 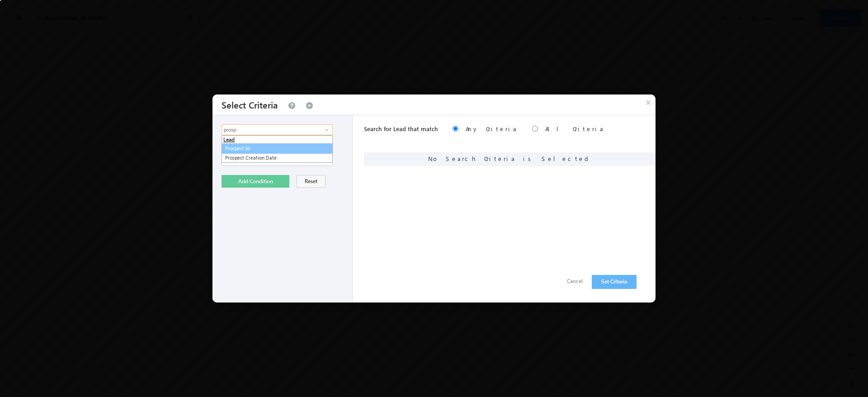 What do you see at coordinates (614, 282) in the screenshot?
I see `button: Set Criteria` at bounding box center [614, 282].